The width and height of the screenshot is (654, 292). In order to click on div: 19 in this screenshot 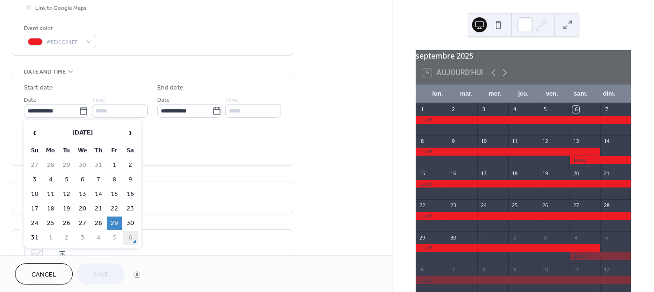, I will do `click(545, 173)`.